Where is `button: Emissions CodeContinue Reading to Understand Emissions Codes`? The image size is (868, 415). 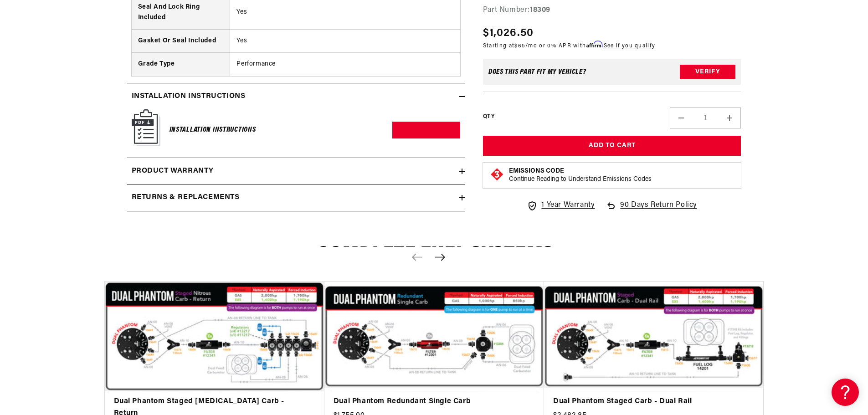
button: Emissions CodeContinue Reading to Understand Emissions Codes is located at coordinates (580, 176).